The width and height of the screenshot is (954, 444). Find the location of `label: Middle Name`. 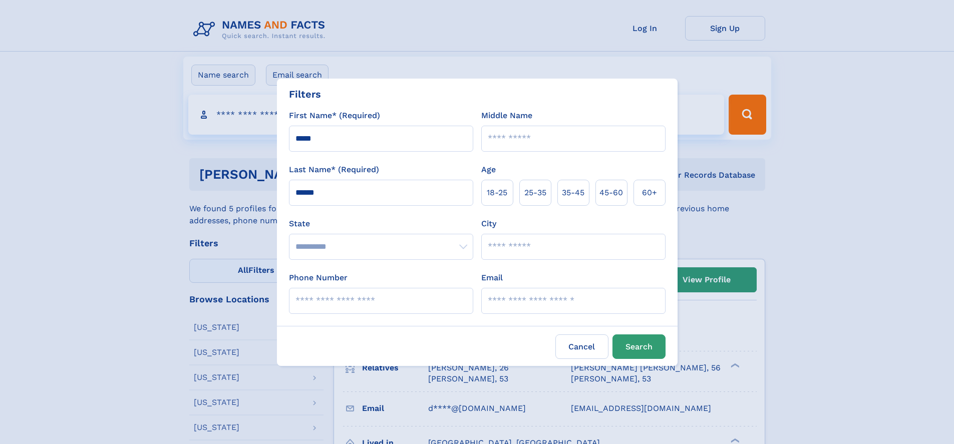

label: Middle Name is located at coordinates (507, 116).